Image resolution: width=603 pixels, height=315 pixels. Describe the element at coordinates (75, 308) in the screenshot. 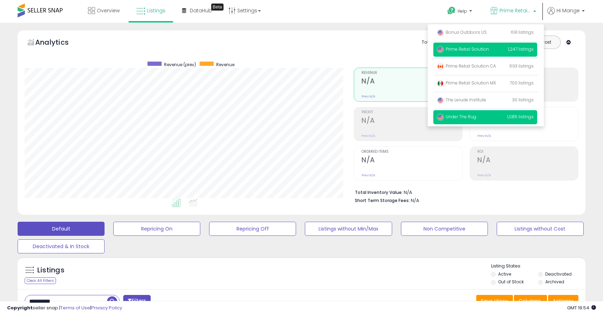

I see `a: Terms of Use` at that location.